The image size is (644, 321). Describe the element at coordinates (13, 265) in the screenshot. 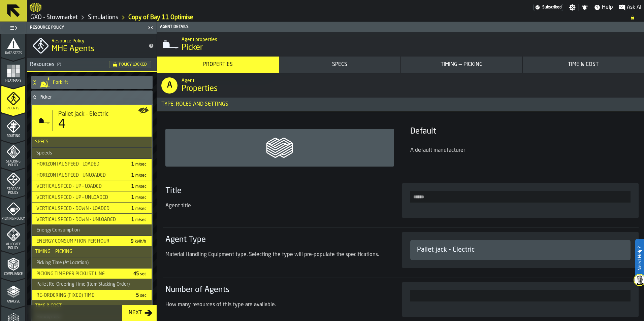

I see `li: menu Compliance` at that location.